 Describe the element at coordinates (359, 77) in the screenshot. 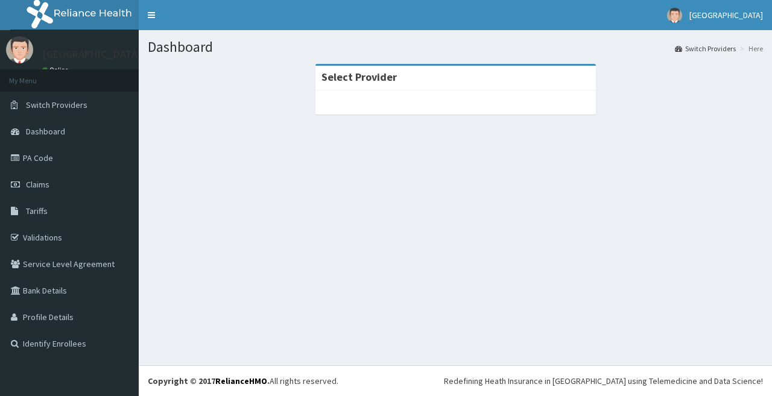

I see `strong: Select Provider` at that location.